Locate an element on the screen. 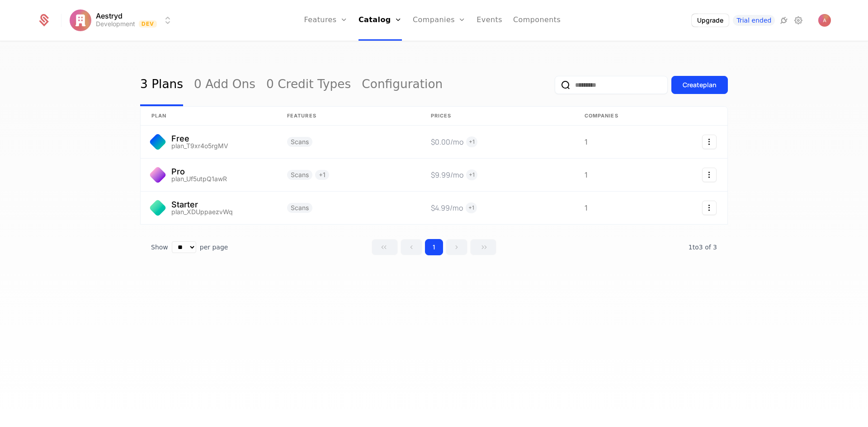 This screenshot has height=427, width=868. span: Dev is located at coordinates (148, 24).